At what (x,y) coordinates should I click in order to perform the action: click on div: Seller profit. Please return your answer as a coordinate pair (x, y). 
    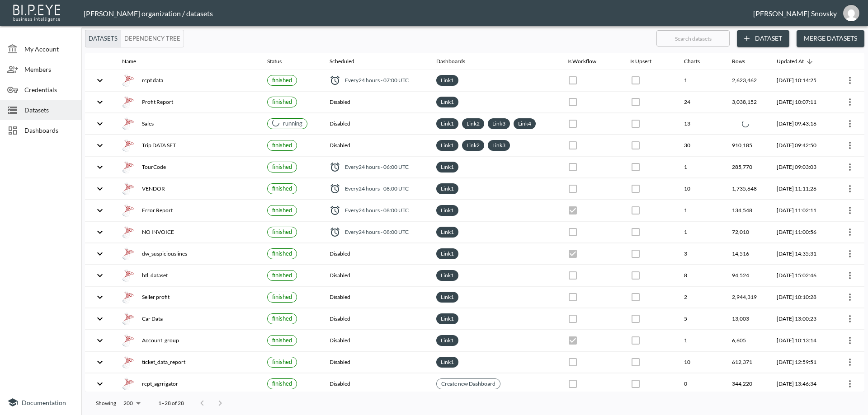
    Looking at the image, I should click on (187, 297).